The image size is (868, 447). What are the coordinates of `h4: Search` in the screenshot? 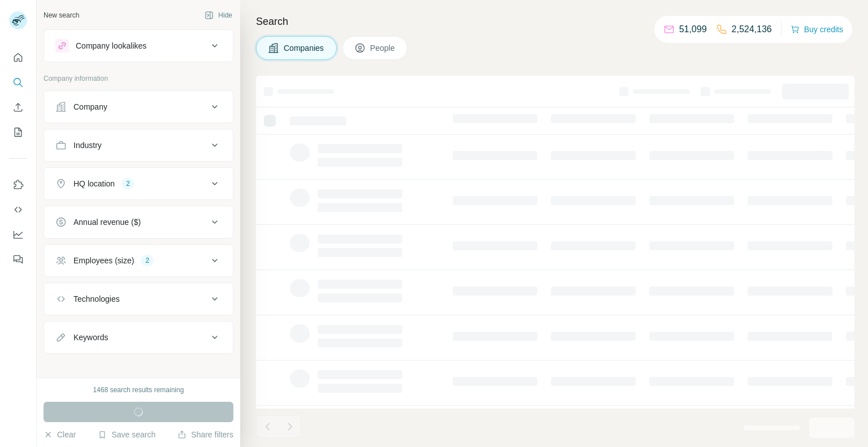 It's located at (555, 22).